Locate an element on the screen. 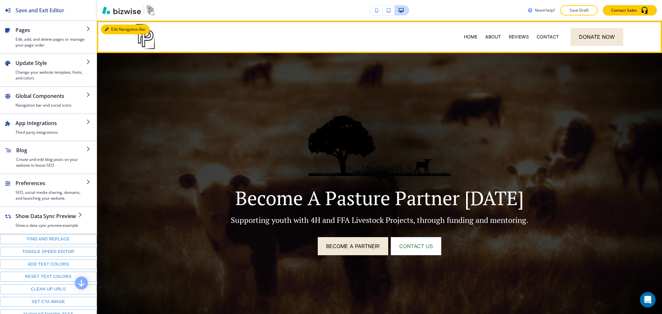  p: Save Draft is located at coordinates (579, 10).